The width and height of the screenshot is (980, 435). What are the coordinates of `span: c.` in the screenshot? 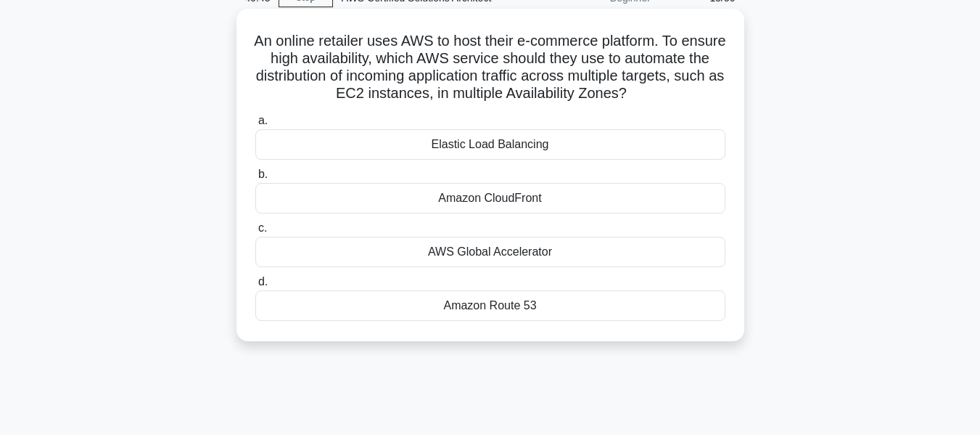 It's located at (262, 227).